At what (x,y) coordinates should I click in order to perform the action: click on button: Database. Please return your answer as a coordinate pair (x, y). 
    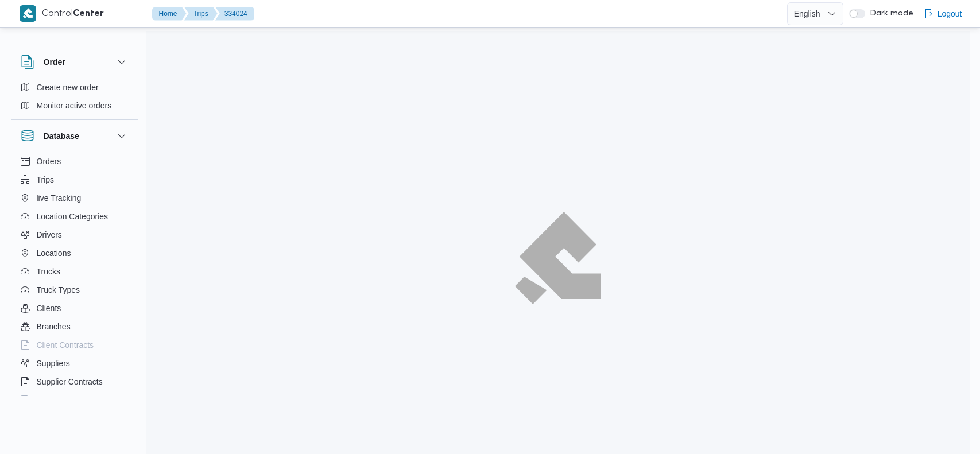
    Looking at the image, I should click on (75, 136).